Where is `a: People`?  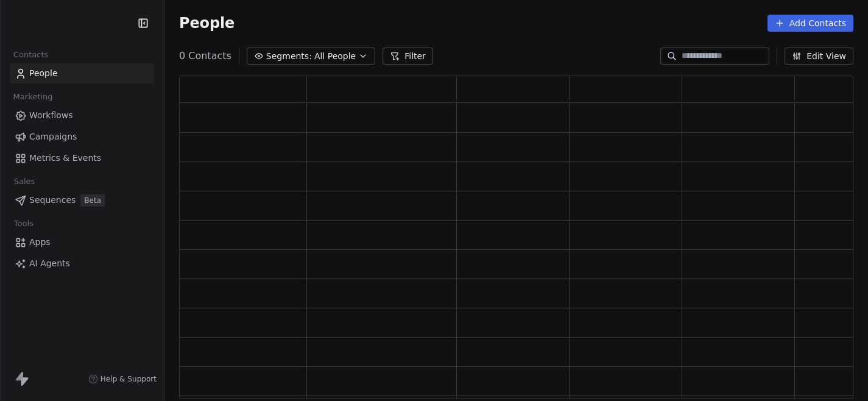 a: People is located at coordinates (82, 73).